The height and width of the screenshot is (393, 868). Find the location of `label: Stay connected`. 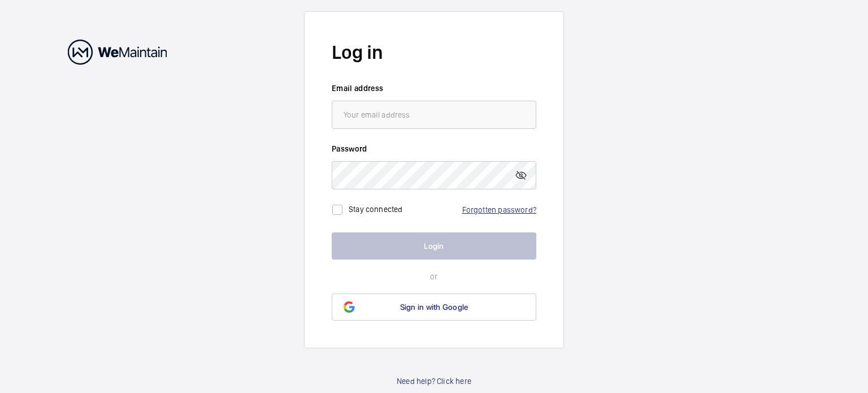

label: Stay connected is located at coordinates (376, 209).